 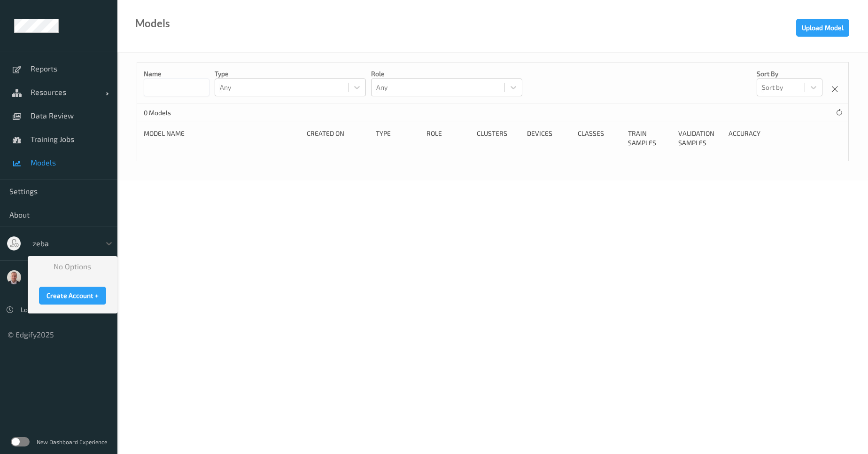 I want to click on p: Type, so click(x=290, y=74).